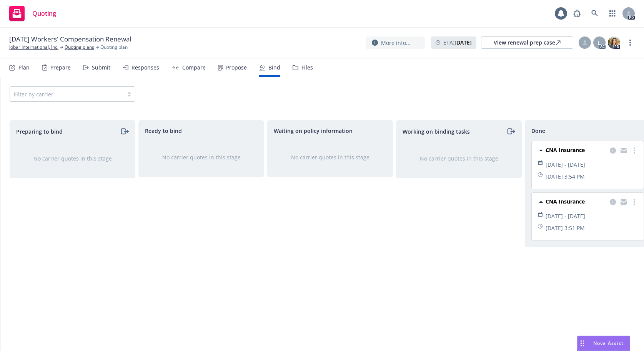 This screenshot has height=351, width=644. Describe the element at coordinates (79, 47) in the screenshot. I see `a: Quoting plans` at that location.